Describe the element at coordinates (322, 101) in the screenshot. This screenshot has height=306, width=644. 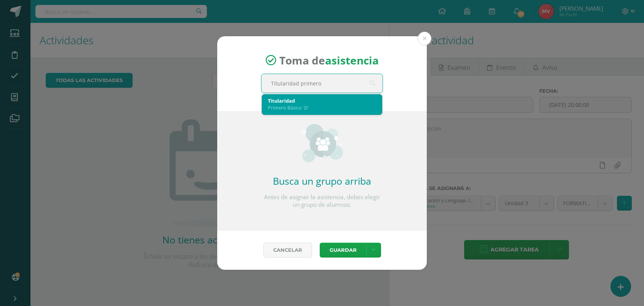
I see `div: Titularidad` at that location.